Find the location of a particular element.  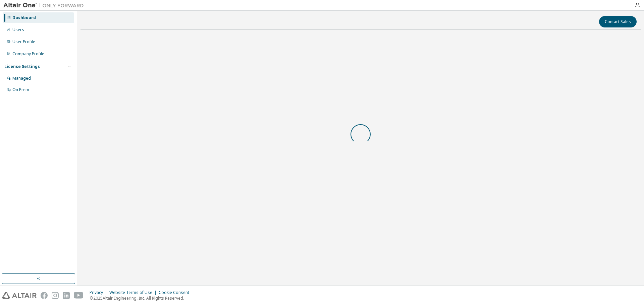

div: Company Profile is located at coordinates (28, 54).